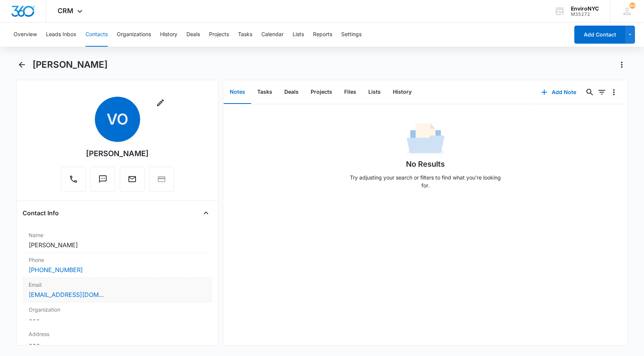  I want to click on div: account id, so click(585, 14).